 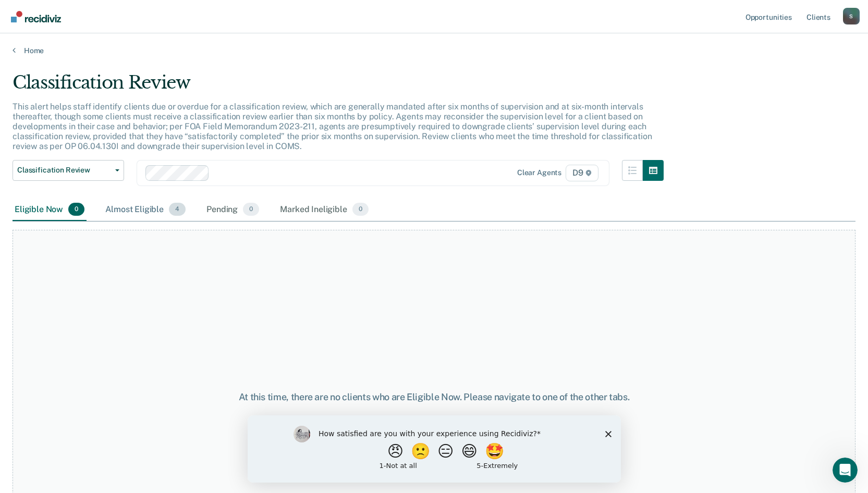 What do you see at coordinates (278, 50) in the screenshot?
I see `div: 5 - Extremely` at bounding box center [278, 50].